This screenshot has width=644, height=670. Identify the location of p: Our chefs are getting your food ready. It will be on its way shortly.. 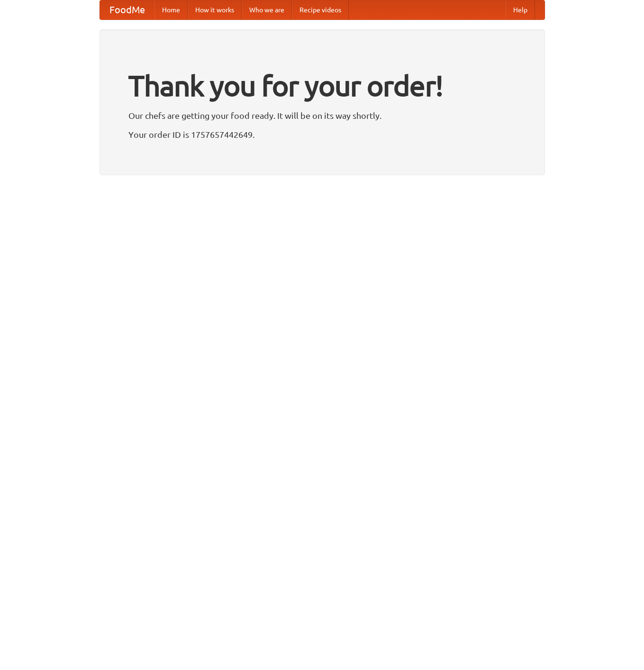
(322, 115).